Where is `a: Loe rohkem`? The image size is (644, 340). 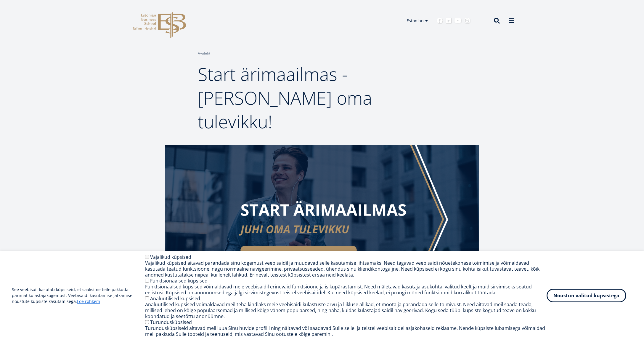
a: Loe rohkem is located at coordinates (88, 301).